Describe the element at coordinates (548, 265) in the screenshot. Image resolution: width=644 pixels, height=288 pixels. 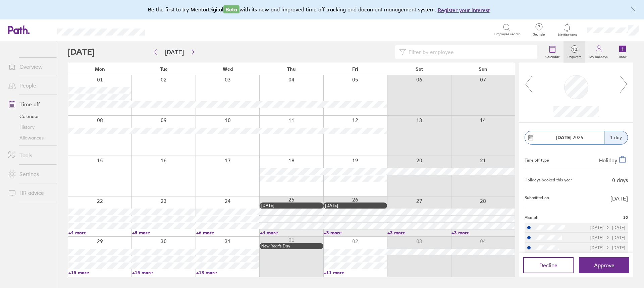
I see `span: Decline` at that location.